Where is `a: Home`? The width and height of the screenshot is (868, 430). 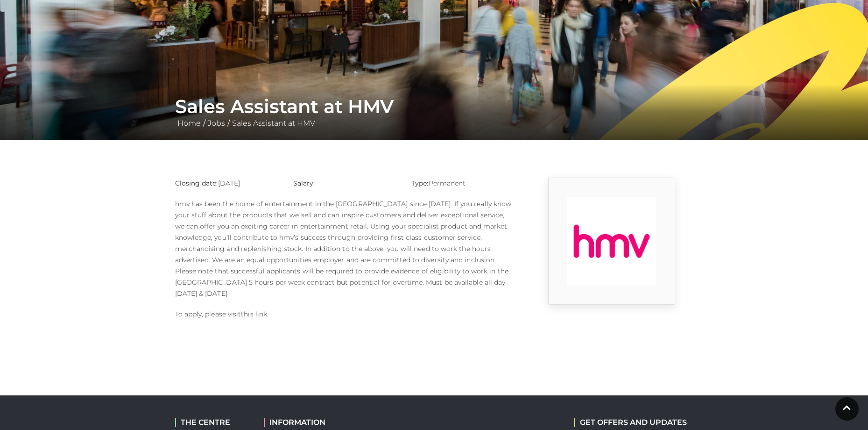 a: Home is located at coordinates (189, 123).